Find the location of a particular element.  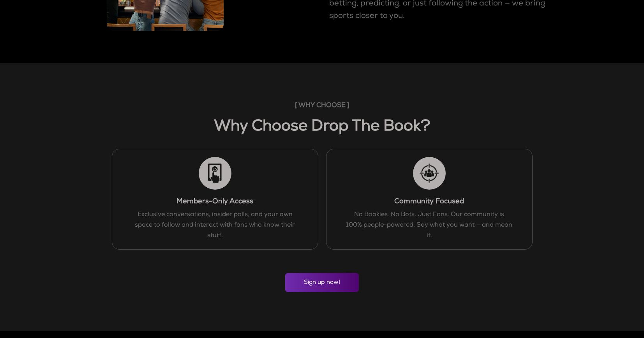

h3: Community Focused is located at coordinates (429, 202).